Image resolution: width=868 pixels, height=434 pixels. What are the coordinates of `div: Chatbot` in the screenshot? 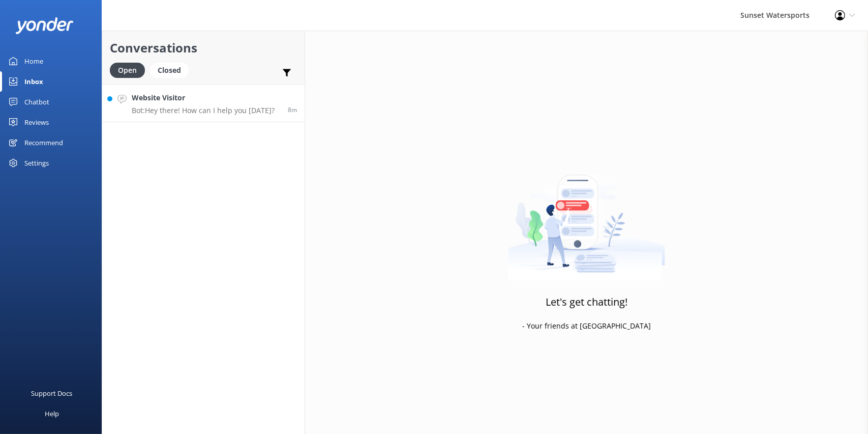 It's located at (37, 102).